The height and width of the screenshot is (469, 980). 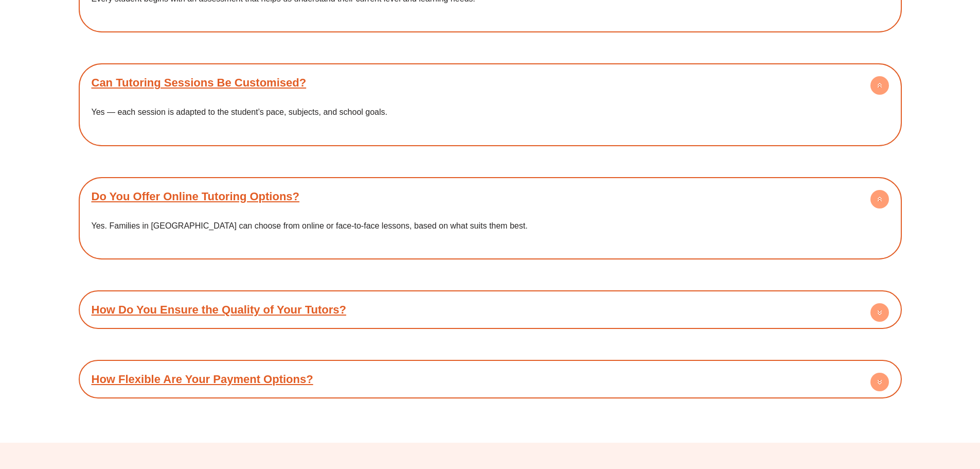 I want to click on a: How Flexible Are Your Payment Options?, so click(x=202, y=379).